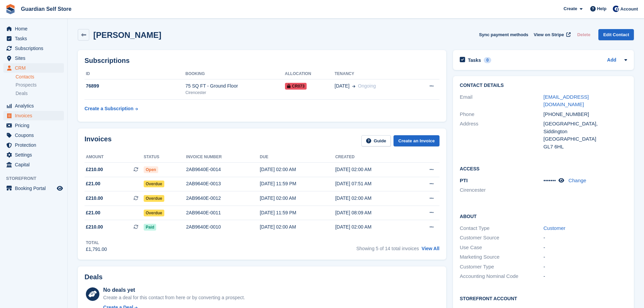  I want to click on div: 76899, so click(135, 86).